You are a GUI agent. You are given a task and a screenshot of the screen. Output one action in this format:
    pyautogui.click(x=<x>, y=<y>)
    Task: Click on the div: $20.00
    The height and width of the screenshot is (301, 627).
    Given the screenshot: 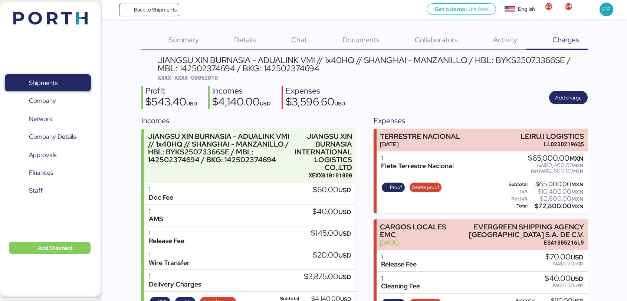 What is the action you would take?
    pyautogui.click(x=332, y=255)
    